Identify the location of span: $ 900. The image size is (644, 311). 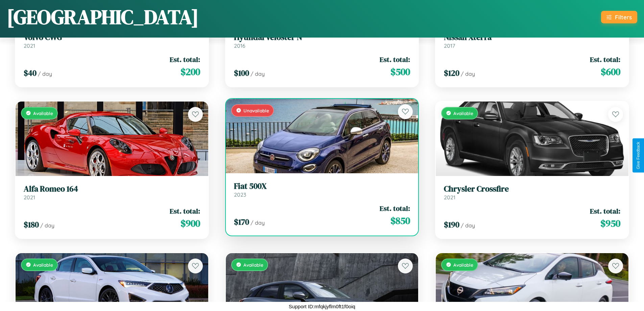
(190, 223).